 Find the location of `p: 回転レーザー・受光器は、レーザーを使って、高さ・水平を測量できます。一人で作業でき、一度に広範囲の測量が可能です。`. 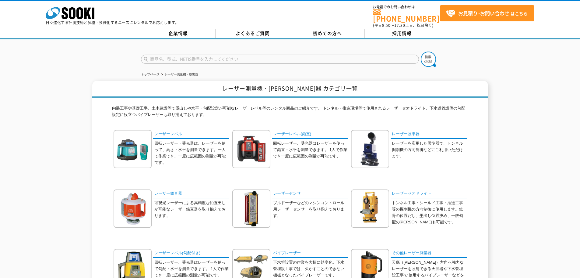

p: 回転レーザー・受光器は、レーザーを使って、高さ・水平を測量できます。一人で作業でき、一度に広範囲の測量が可能です。 is located at coordinates (192, 153).